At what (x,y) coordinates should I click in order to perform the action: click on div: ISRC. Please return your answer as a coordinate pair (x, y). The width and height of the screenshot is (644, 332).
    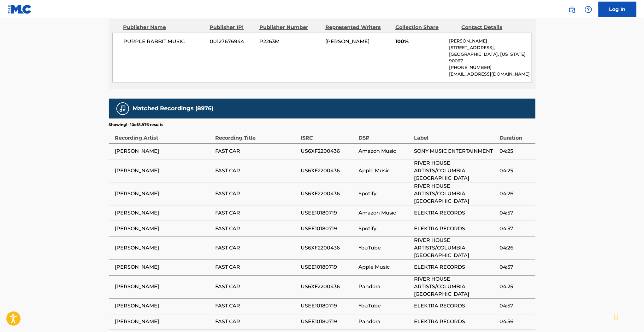
    Looking at the image, I should click on (328, 134).